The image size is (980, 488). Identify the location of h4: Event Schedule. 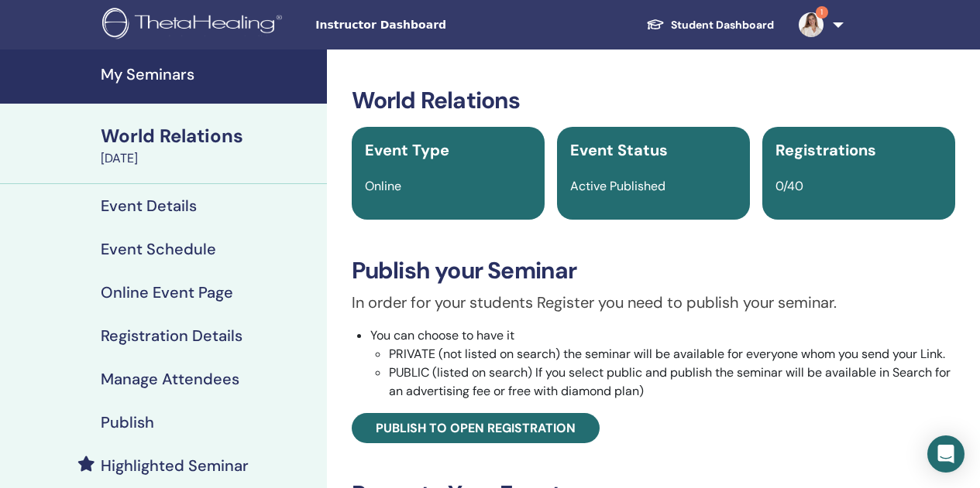
(158, 249).